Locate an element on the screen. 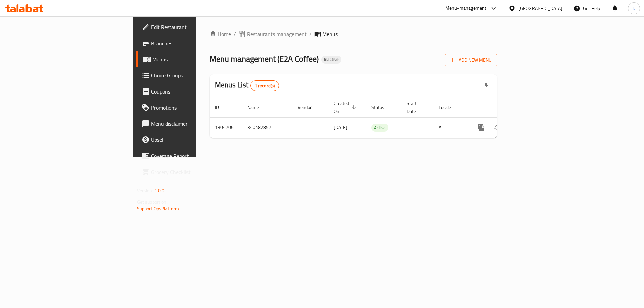 The image size is (644, 308). button: Change Status is located at coordinates (498, 128).